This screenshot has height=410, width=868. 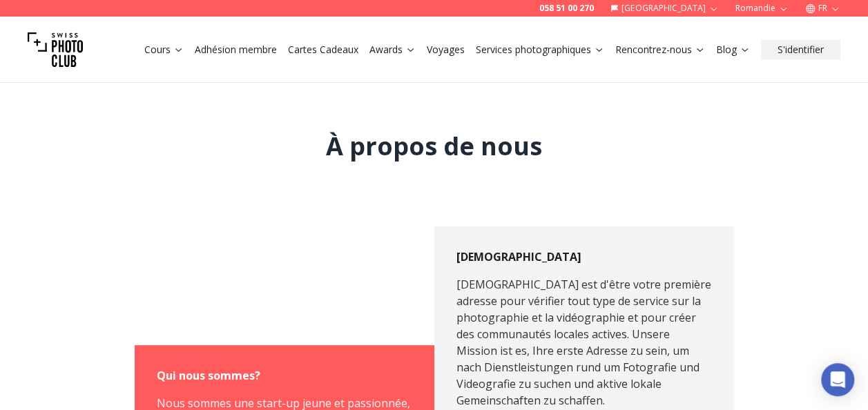 I want to click on button: S'identifier, so click(x=801, y=50).